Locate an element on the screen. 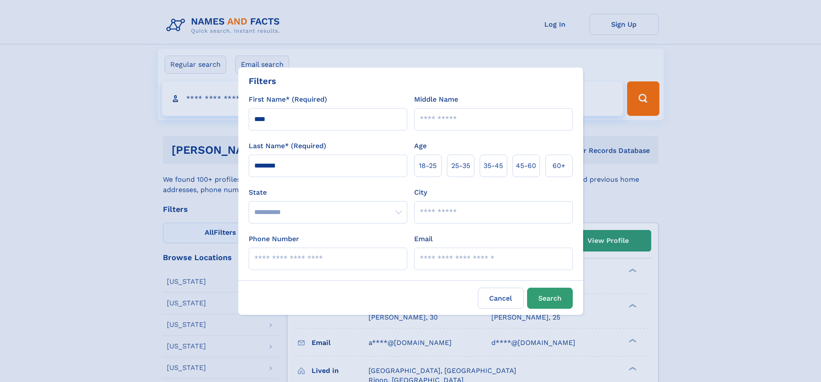 The width and height of the screenshot is (821, 382). span: 45‑60 is located at coordinates (526, 166).